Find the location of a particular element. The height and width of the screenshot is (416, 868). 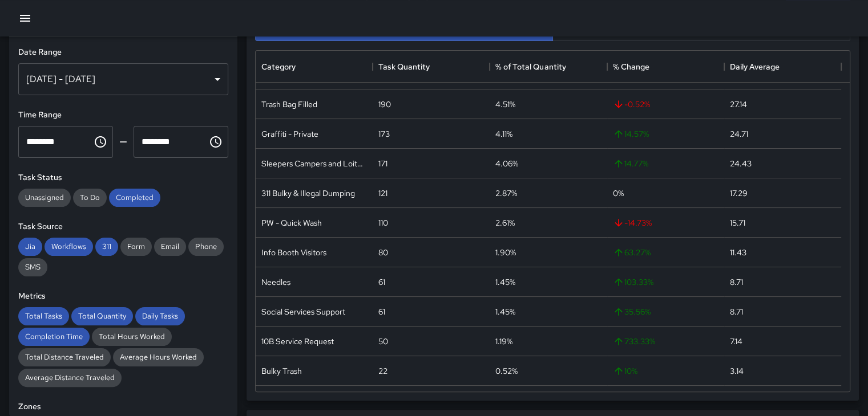

div: Average Hours Worked is located at coordinates (158, 358).